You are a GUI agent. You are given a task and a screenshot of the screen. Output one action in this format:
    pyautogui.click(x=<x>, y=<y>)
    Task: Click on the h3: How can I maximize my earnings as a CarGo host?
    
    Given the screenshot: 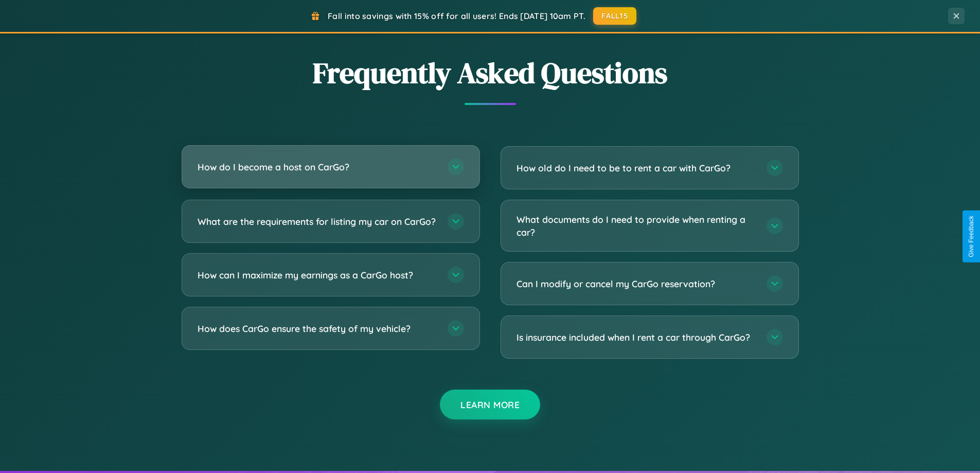 What is the action you would take?
    pyautogui.click(x=317, y=274)
    